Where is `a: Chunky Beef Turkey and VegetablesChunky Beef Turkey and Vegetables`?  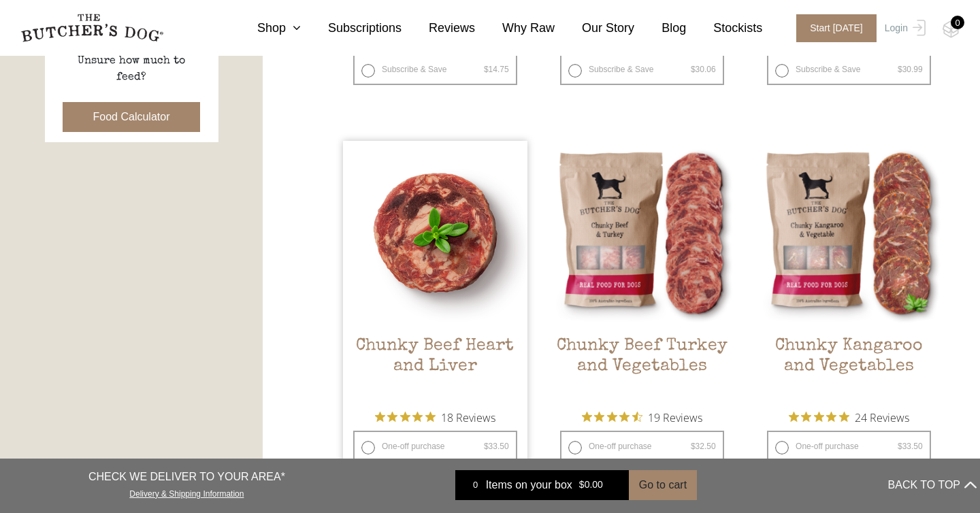 a: Chunky Beef Turkey and VegetablesChunky Beef Turkey and Vegetables is located at coordinates (642, 270).